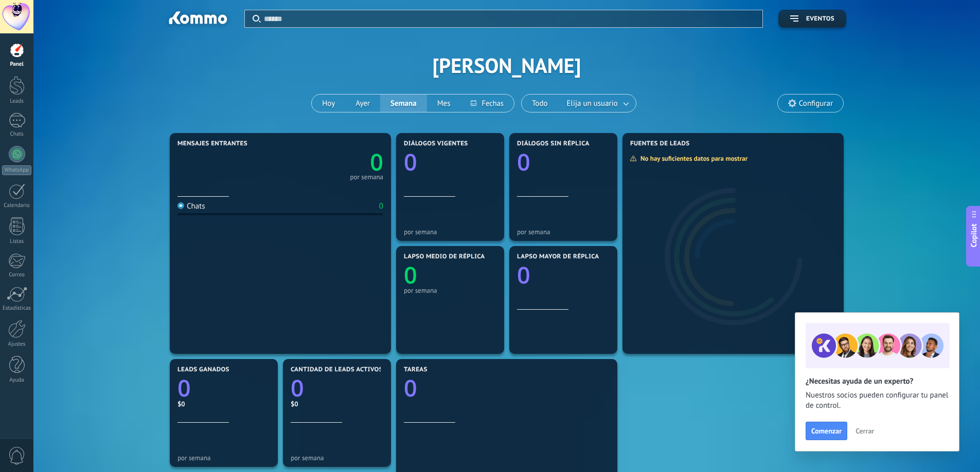 Image resolution: width=980 pixels, height=472 pixels. What do you see at coordinates (826, 431) in the screenshot?
I see `span: Comenzar` at bounding box center [826, 431].